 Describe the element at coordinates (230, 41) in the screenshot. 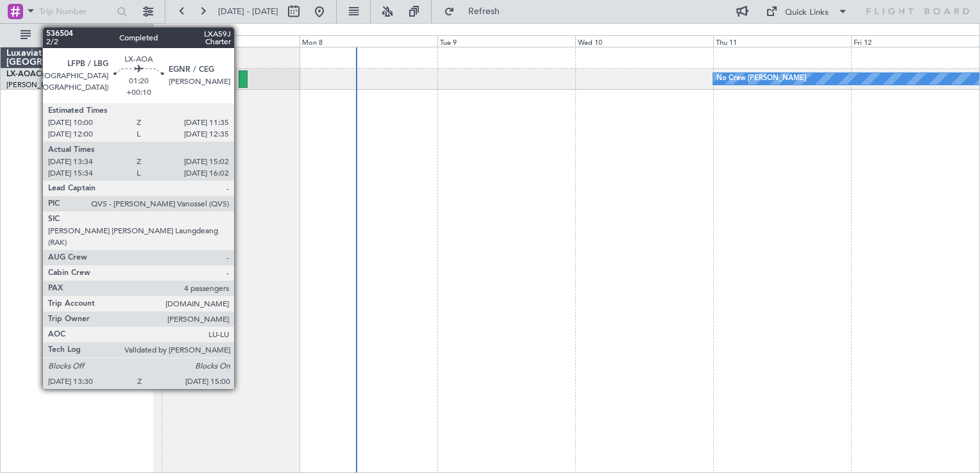

I see `div: Sun 7` at that location.